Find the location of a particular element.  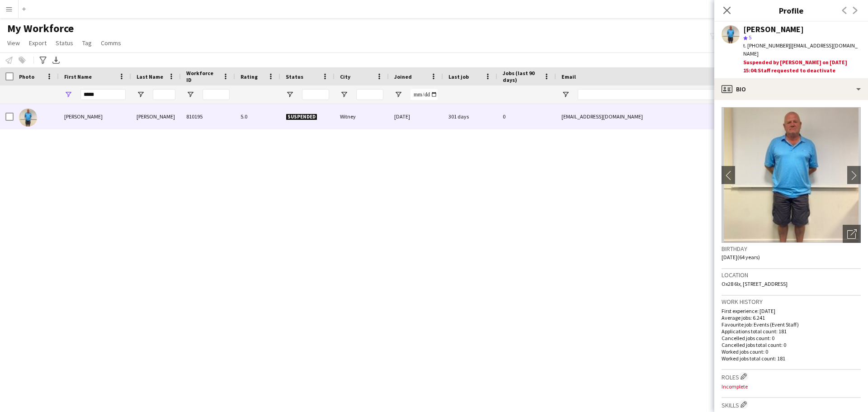

span: Rating is located at coordinates (249, 77).